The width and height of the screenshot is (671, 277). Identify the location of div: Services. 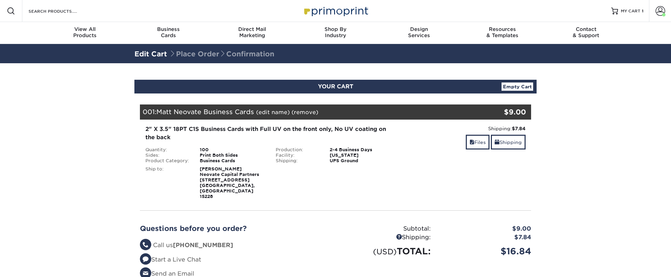
(419, 32).